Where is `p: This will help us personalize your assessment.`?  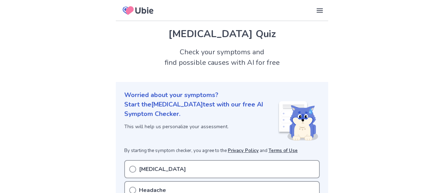 p: This will help us personalize your assessment. is located at coordinates (201, 127).